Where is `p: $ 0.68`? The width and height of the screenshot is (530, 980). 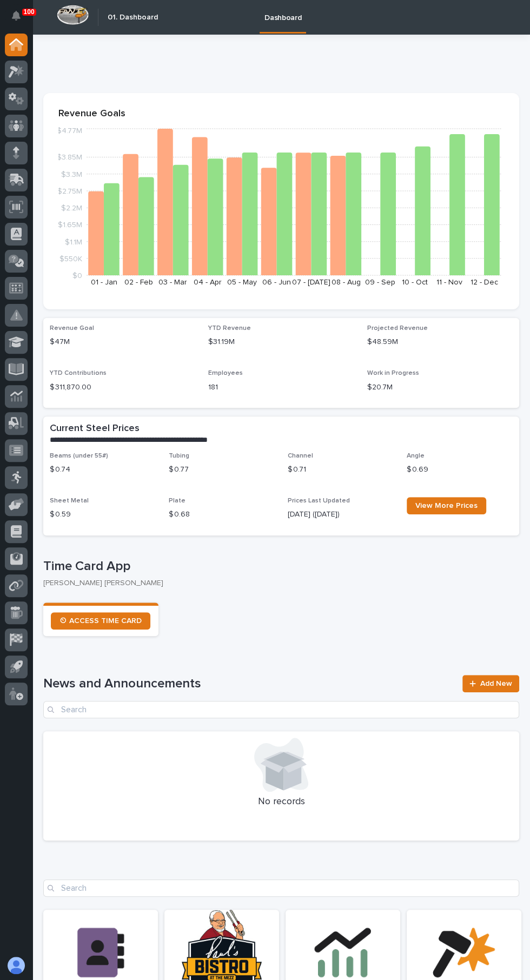 p: $ 0.68 is located at coordinates (222, 514).